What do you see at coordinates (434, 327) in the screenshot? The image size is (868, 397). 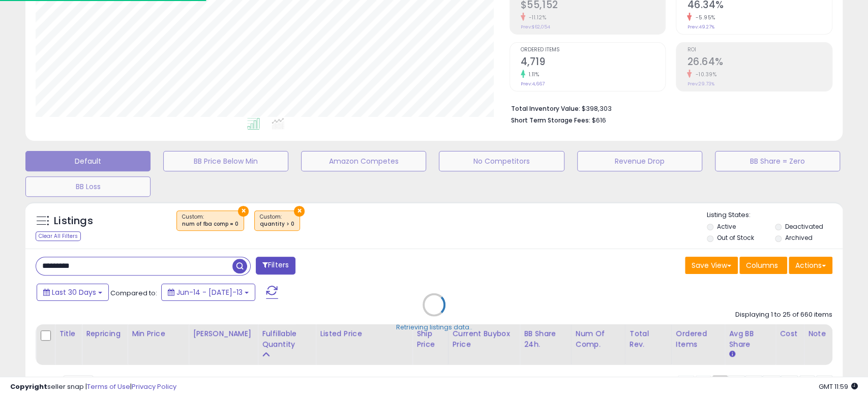 I see `div: Retrieving listings data..` at bounding box center [434, 327].